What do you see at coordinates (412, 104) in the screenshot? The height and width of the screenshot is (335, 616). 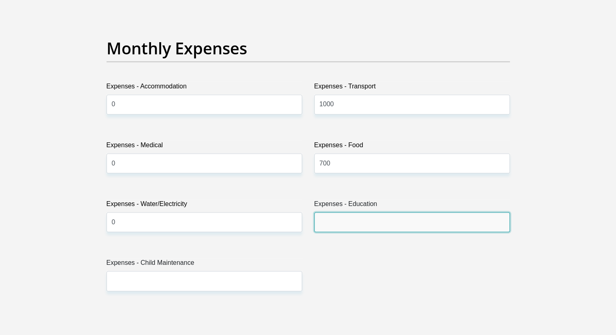 I see `input: Expenses - Transport` at bounding box center [412, 104].